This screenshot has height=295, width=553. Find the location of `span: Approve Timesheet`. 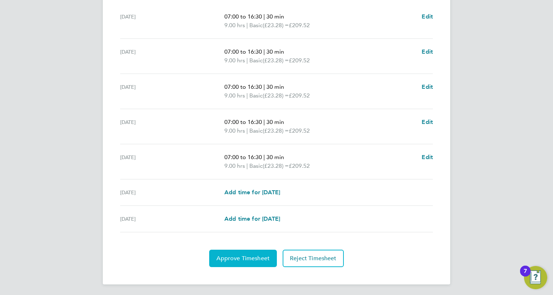

span: Approve Timesheet is located at coordinates (243, 258).